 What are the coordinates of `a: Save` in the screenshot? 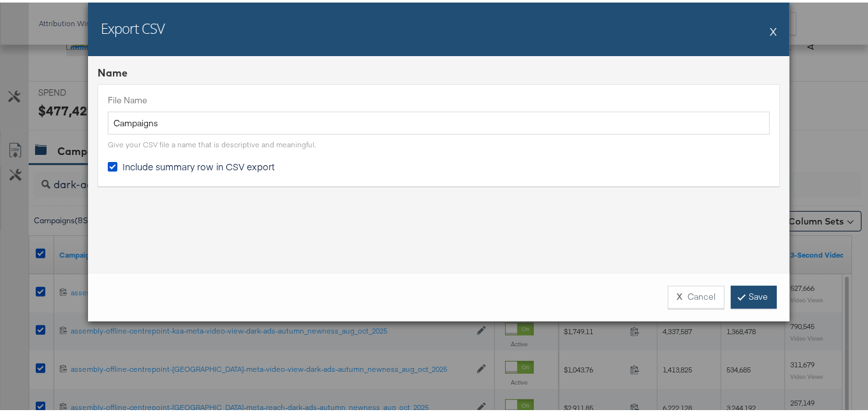 It's located at (754, 294).